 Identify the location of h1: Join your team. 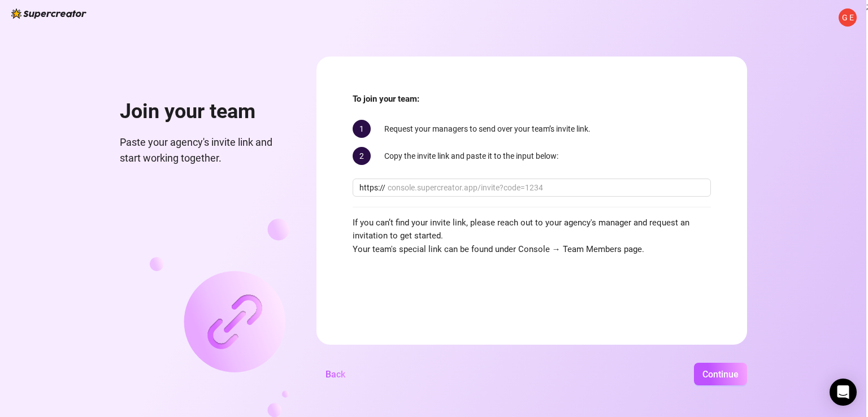
(204, 112).